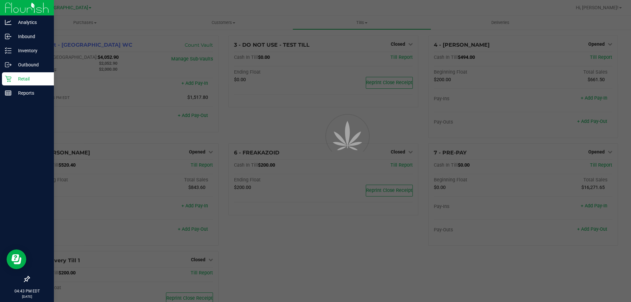  Describe the element at coordinates (31, 65) in the screenshot. I see `p: Outbound` at that location.